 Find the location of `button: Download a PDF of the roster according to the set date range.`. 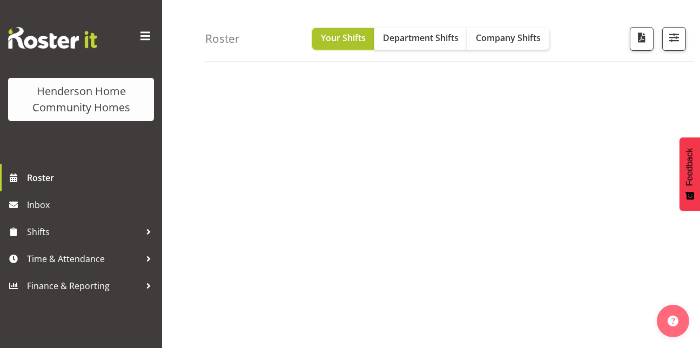

button: Download a PDF of the roster according to the set date range. is located at coordinates (641, 39).